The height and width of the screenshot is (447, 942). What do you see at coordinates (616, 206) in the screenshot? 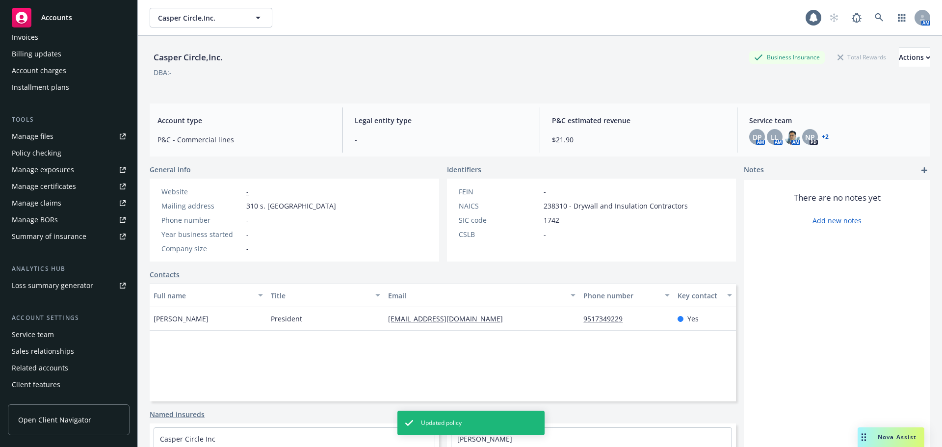
I see `span: 238310 - Drywall and Insulation Contractors` at bounding box center [616, 206].